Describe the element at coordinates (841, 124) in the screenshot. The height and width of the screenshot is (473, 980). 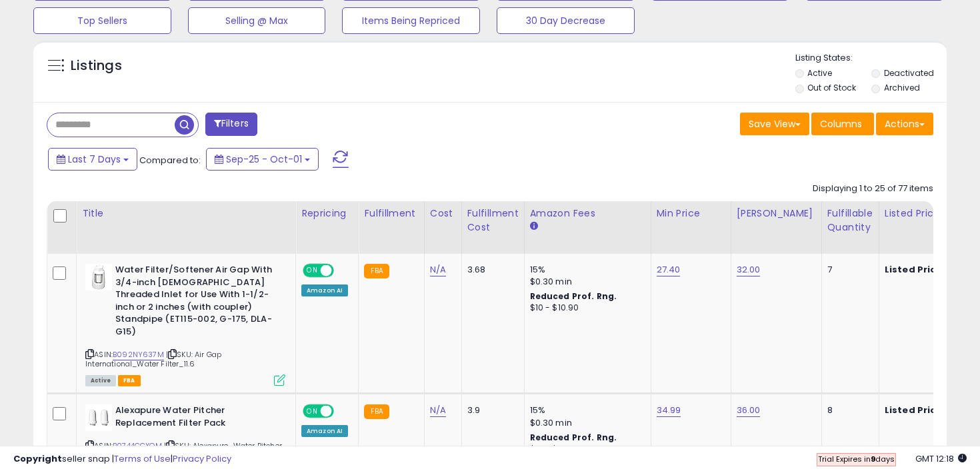
I see `span: Columns` at that location.